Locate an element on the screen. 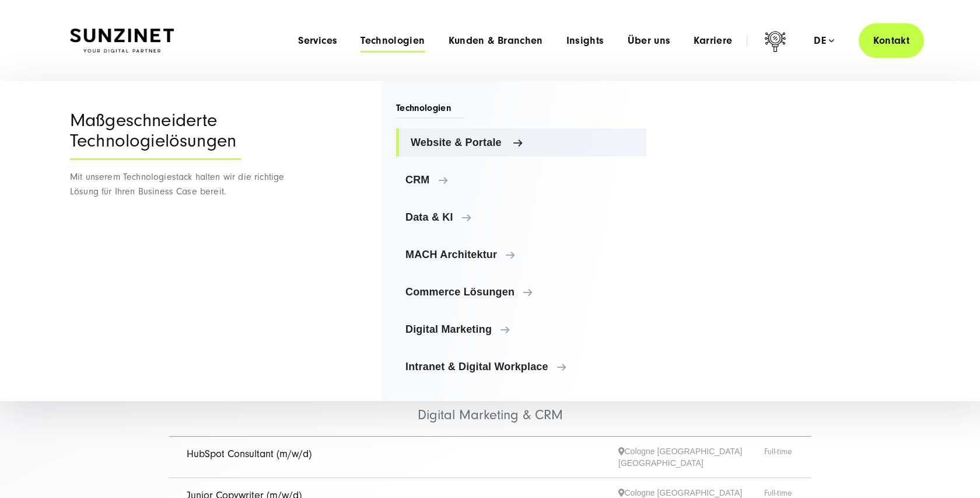  a: MACH Architektur is located at coordinates (521, 255).